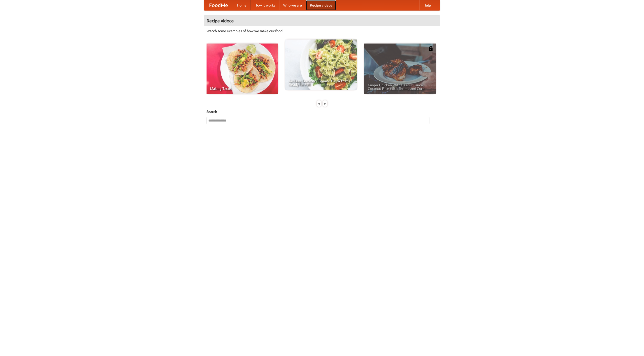 This screenshot has height=356, width=644. Describe the element at coordinates (430, 48) in the screenshot. I see `img: 483408.png` at that location.